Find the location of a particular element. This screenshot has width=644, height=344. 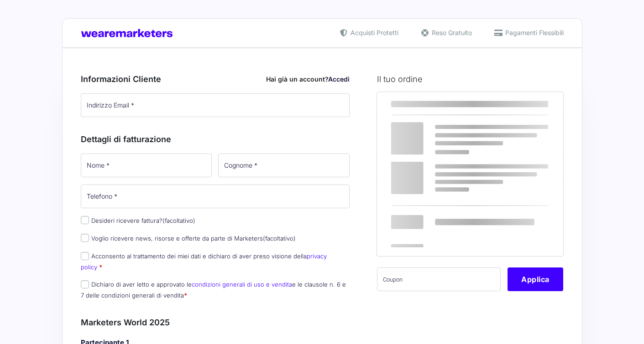

label: Voglio ricevere news, risorse e offerte da parte di Marketers is located at coordinates (188, 239).